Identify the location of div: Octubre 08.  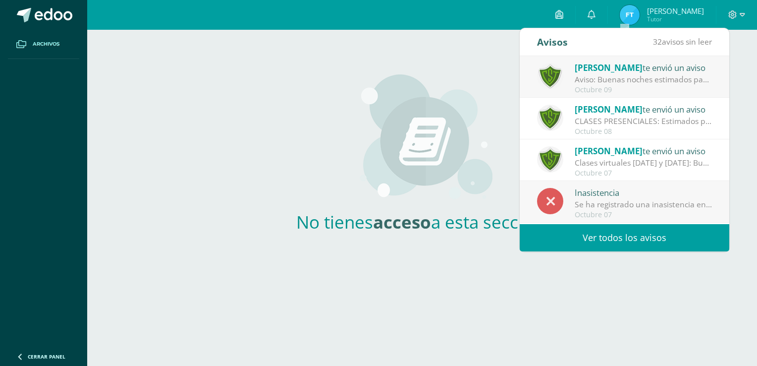
(644, 131).